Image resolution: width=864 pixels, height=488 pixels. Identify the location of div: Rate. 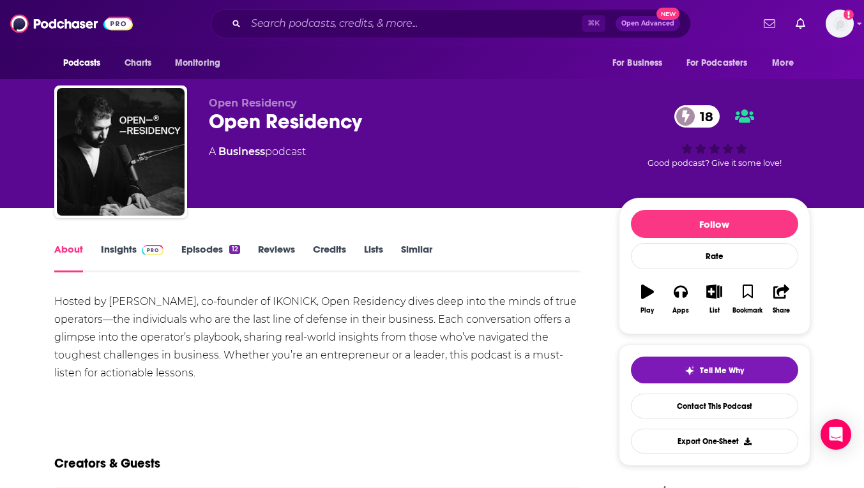
(714, 256).